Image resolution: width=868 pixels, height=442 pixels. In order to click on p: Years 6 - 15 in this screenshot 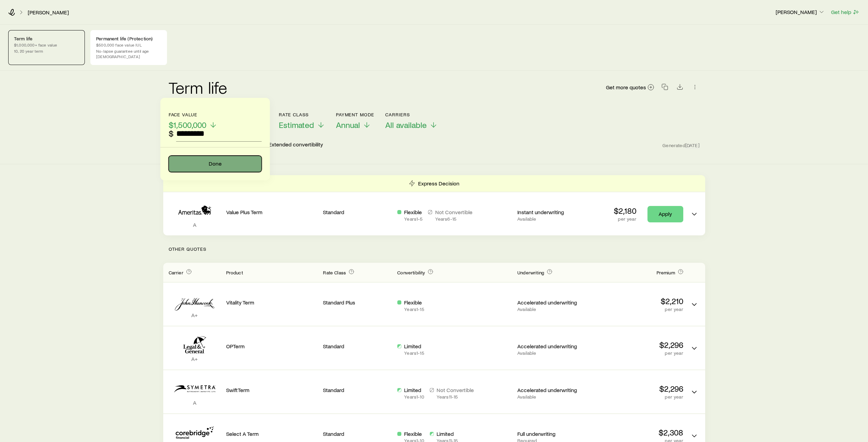, I will do `click(453, 219)`.